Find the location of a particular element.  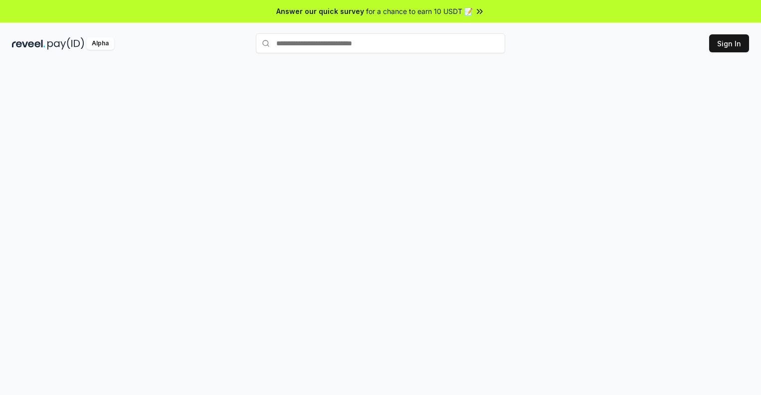

img: pay_id is located at coordinates (66, 43).